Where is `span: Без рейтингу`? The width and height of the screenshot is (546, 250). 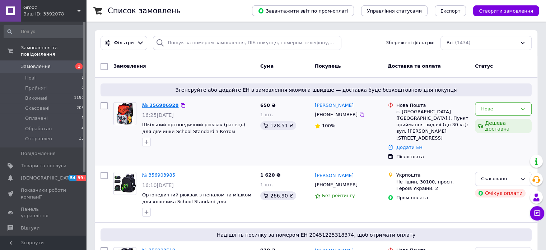 span: Без рейтингу is located at coordinates (339, 195).